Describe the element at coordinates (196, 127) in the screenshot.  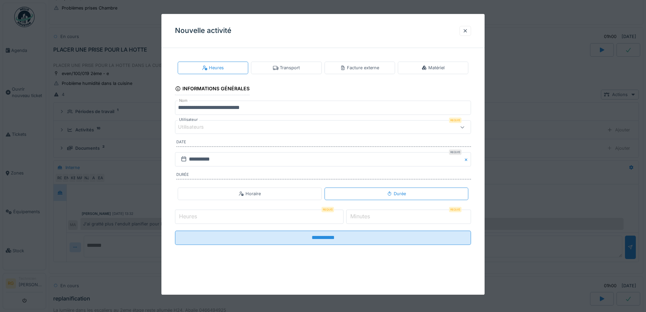
I see `div: Utilisateurs` at that location.